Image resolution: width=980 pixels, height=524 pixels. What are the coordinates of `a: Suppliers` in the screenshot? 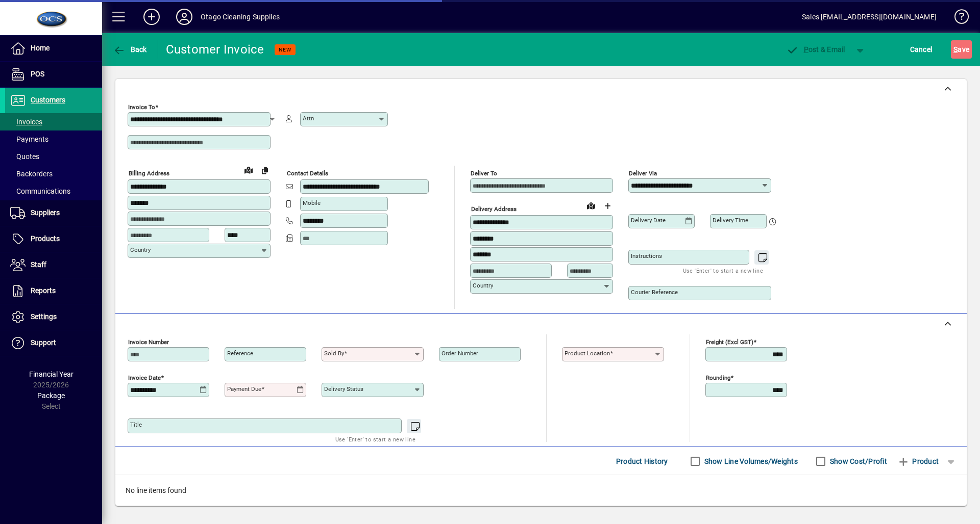 It's located at (54, 214).